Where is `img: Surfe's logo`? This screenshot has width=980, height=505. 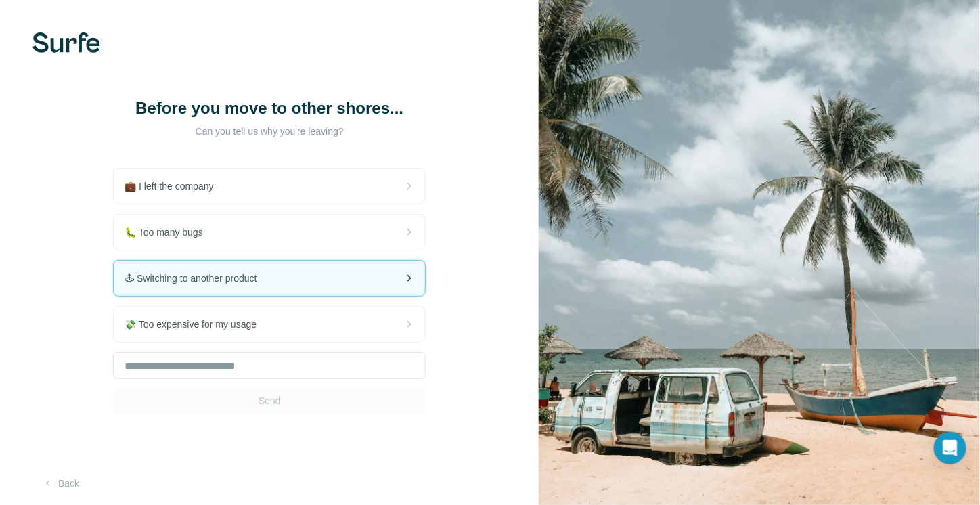 img: Surfe's logo is located at coordinates (66, 43).